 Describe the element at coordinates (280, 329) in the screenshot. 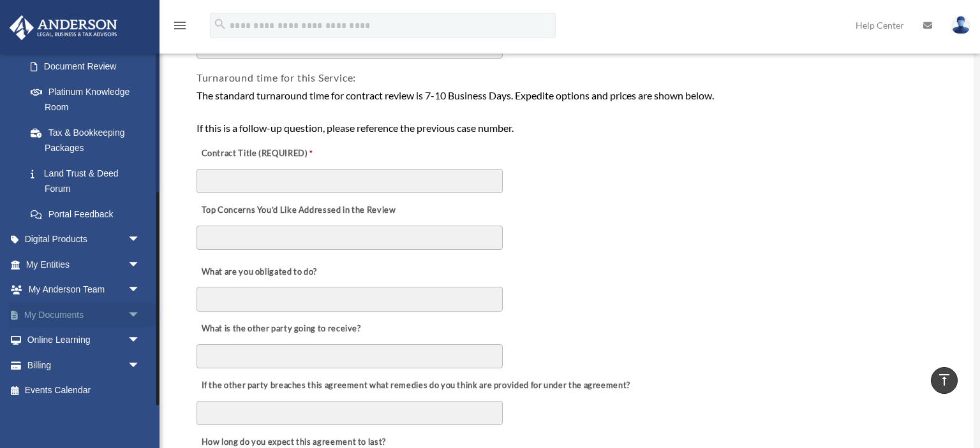

I see `label: What is the other party going to receive?` at that location.